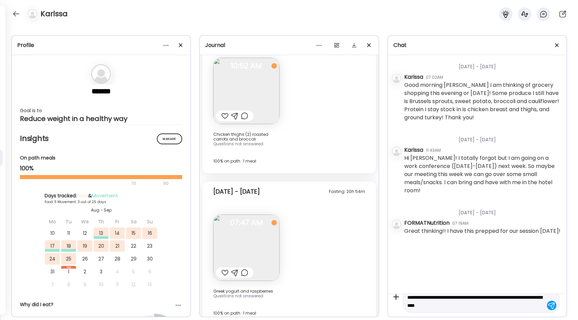  What do you see at coordinates (166, 183) in the screenshot?
I see `div: 90` at bounding box center [166, 183].